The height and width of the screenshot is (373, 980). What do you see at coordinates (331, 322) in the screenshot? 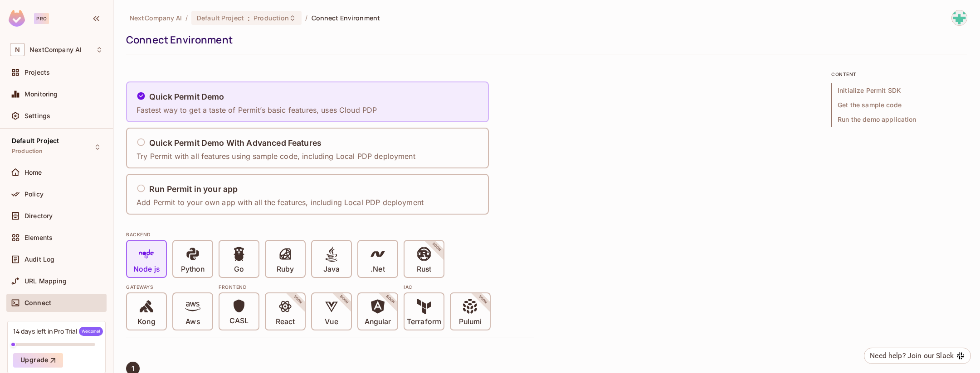
I see `p: Vue` at bounding box center [331, 322].